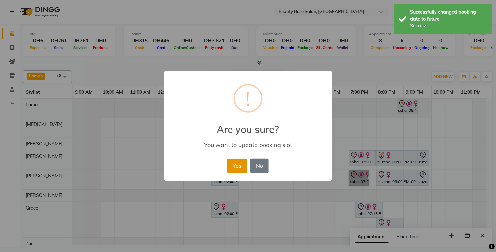  What do you see at coordinates (248, 126) in the screenshot?
I see `h2: Are you sure?` at bounding box center [248, 126].